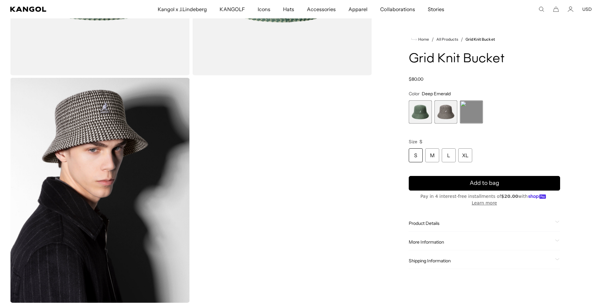 Image resolution: width=602 pixels, height=303 pixels. I want to click on div: S, so click(415, 155).